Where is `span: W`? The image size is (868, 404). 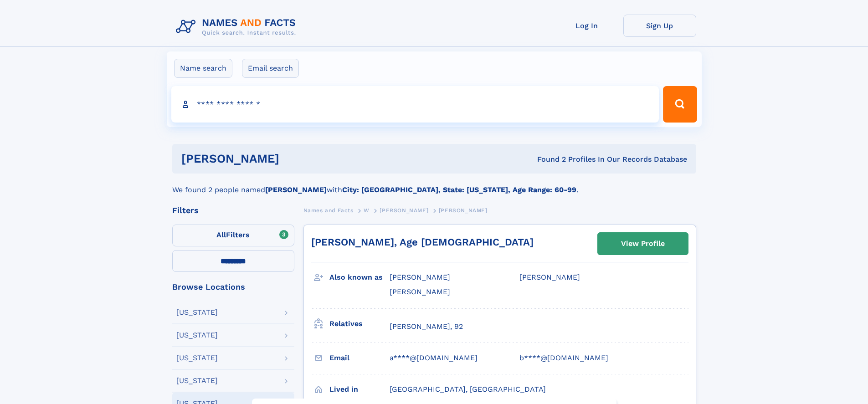
span: W is located at coordinates (366, 210).